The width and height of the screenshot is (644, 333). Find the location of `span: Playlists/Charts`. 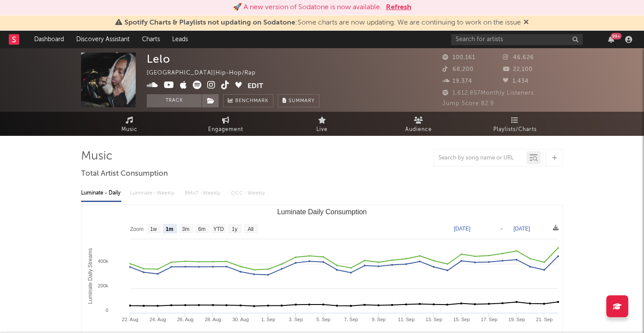

span: Playlists/Charts is located at coordinates (514, 130).